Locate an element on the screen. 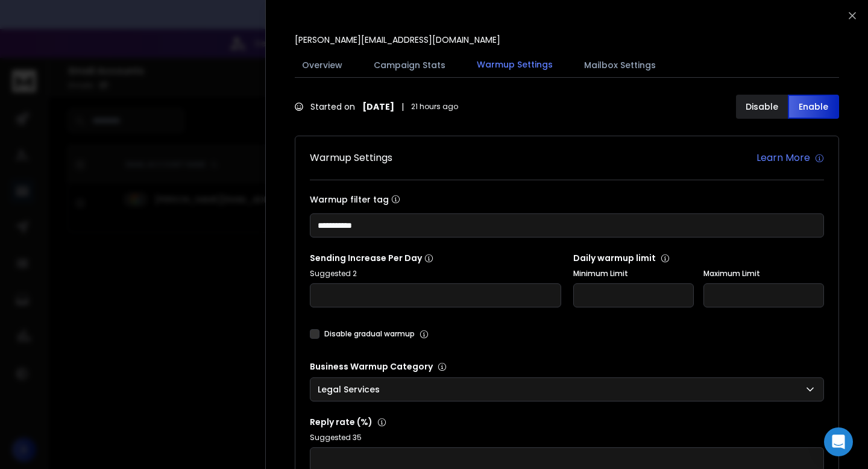  div: Started on is located at coordinates (377, 106).